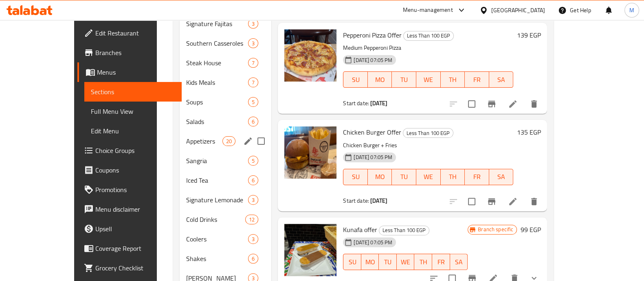 This screenshot has width=644, height=281. I want to click on div: Southern Casseroles3, so click(226, 47).